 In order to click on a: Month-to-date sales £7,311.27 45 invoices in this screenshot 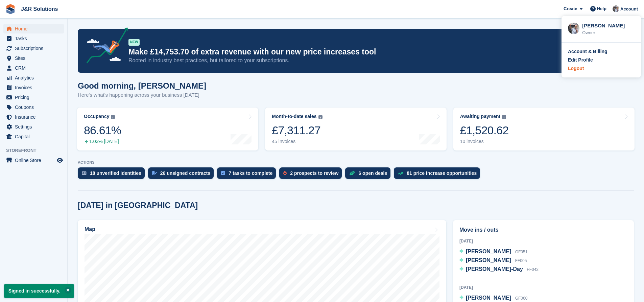, I will do `click(356, 129)`.